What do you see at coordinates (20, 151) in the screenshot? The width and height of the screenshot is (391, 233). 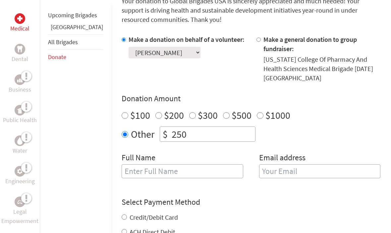 I see `p: Water` at bounding box center [20, 151].